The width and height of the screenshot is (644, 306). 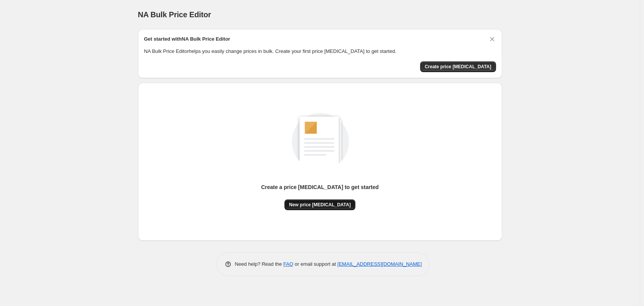 I want to click on span: or email support at, so click(x=315, y=264).